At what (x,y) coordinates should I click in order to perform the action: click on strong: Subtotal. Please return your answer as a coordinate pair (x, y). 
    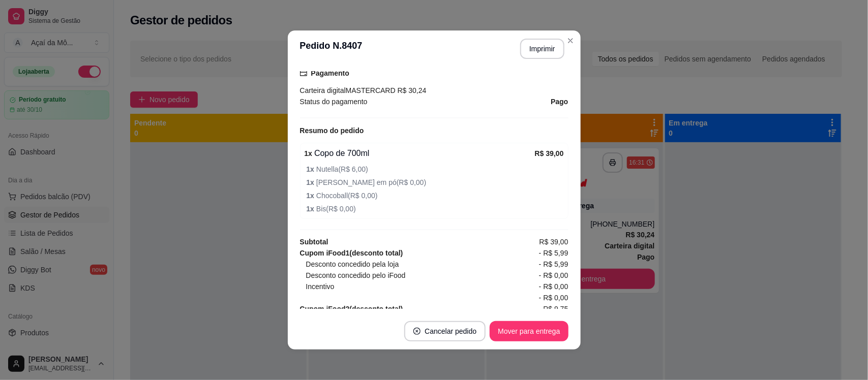
    Looking at the image, I should click on (314, 241).